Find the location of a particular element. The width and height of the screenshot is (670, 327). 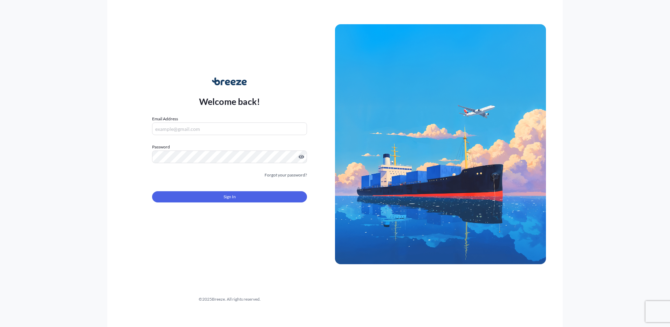

span: Sign In is located at coordinates (230, 197).